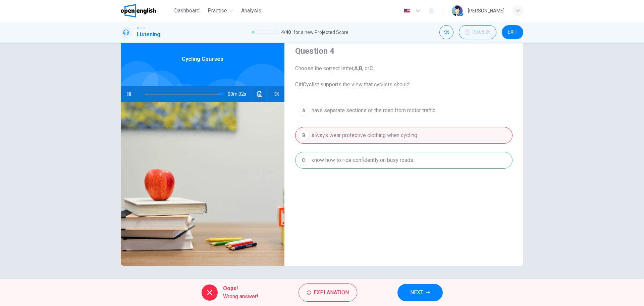 The width and height of the screenshot is (644, 306). Describe the element at coordinates (187, 11) in the screenshot. I see `button: Dashboard` at that location.